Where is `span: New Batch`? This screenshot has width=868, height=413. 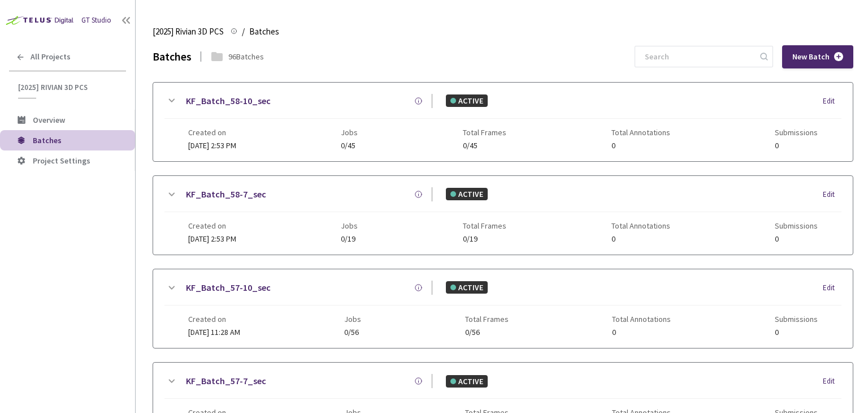
span: New Batch is located at coordinates (811, 57).